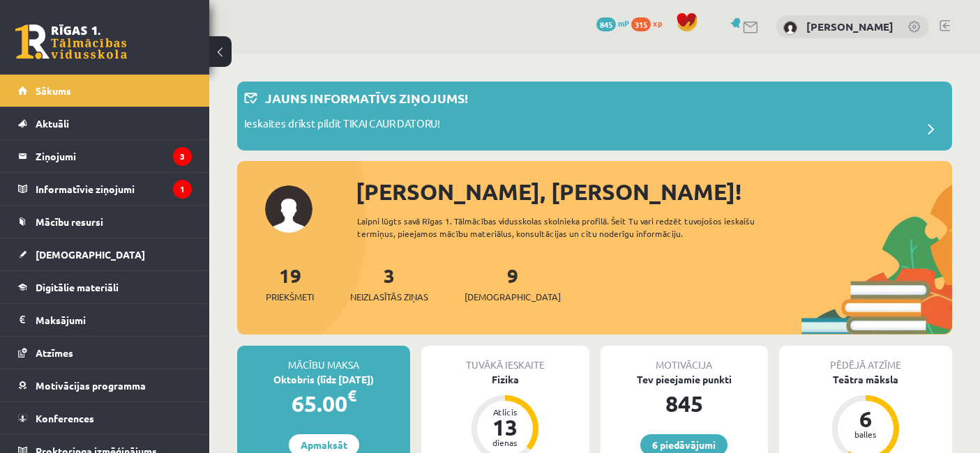 The height and width of the screenshot is (453, 980). What do you see at coordinates (53, 91) in the screenshot?
I see `span: Sākums` at bounding box center [53, 91].